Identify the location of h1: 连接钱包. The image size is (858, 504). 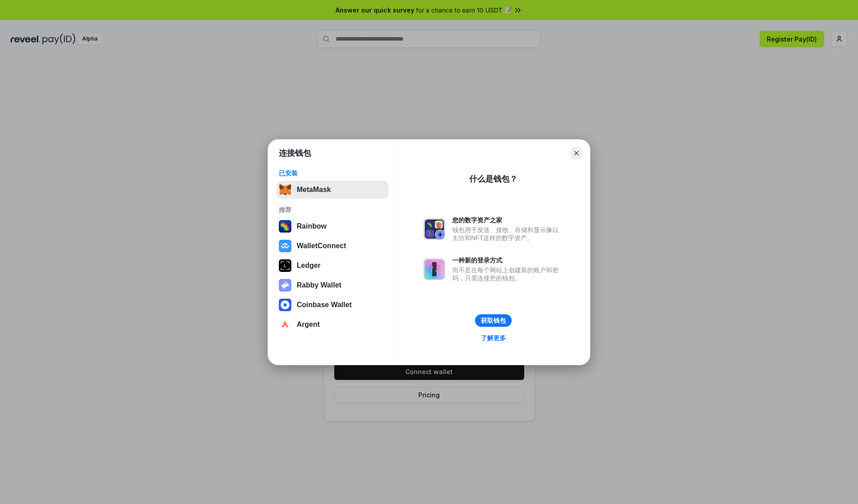
(295, 153).